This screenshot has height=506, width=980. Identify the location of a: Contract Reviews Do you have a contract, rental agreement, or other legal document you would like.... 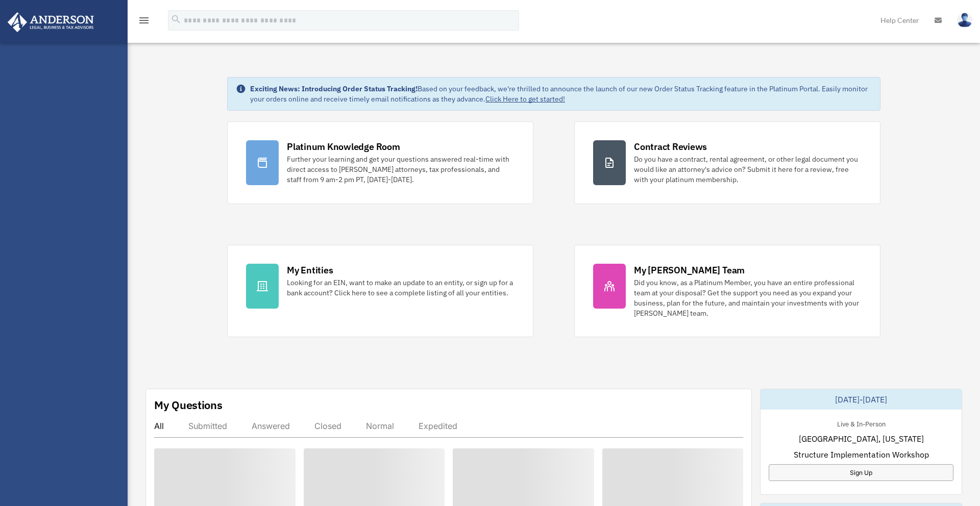
(728, 163).